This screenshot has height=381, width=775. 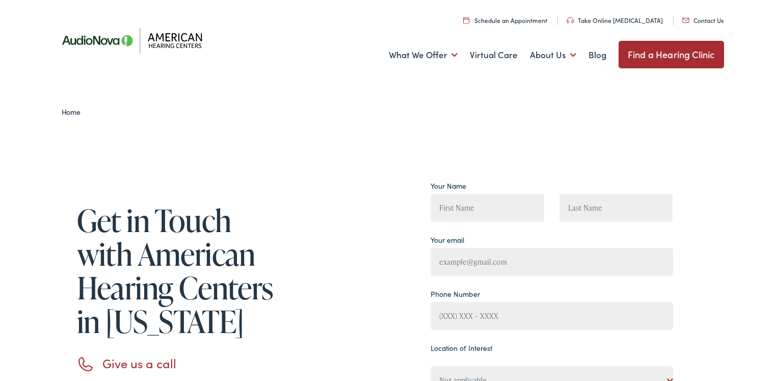 What do you see at coordinates (487, 208) in the screenshot?
I see `input: First Name` at bounding box center [487, 208].